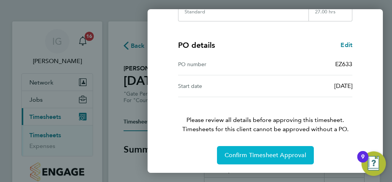 This screenshot has height=182, width=392. Describe the element at coordinates (266, 155) in the screenshot. I see `span: Confirm Timesheet Approval` at that location.